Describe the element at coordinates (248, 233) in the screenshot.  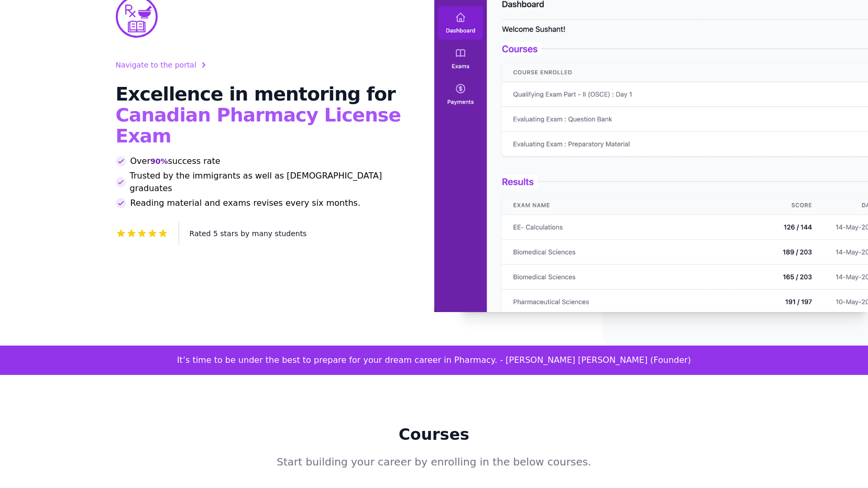
I see `span: Rated 5 stars by many students` at that location.